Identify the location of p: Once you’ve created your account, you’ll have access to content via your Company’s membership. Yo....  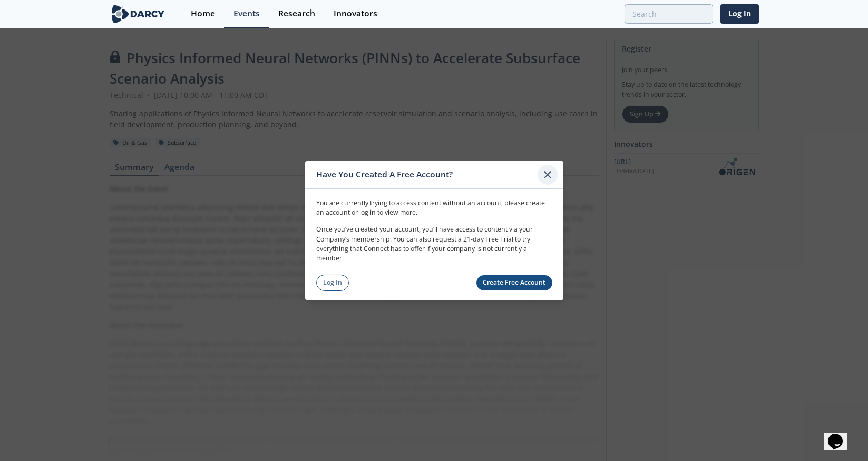
(434, 244).